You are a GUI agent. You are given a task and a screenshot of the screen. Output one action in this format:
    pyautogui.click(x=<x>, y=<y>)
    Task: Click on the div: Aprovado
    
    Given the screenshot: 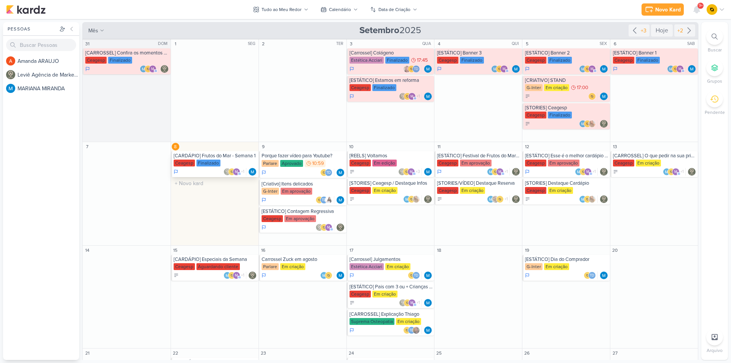 What is the action you would take?
    pyautogui.click(x=292, y=163)
    